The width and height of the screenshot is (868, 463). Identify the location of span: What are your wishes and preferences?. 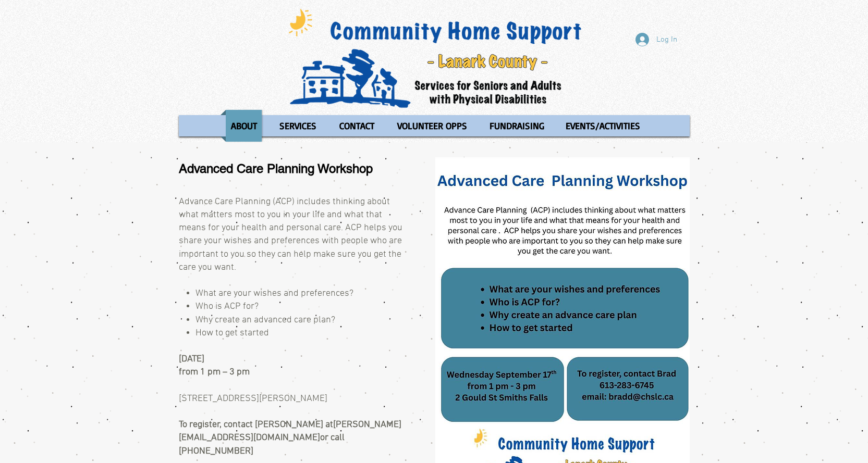
(274, 294).